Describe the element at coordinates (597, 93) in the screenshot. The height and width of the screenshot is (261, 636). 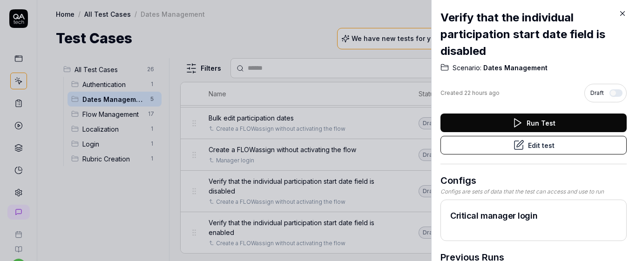
I see `span: Draft` at that location.